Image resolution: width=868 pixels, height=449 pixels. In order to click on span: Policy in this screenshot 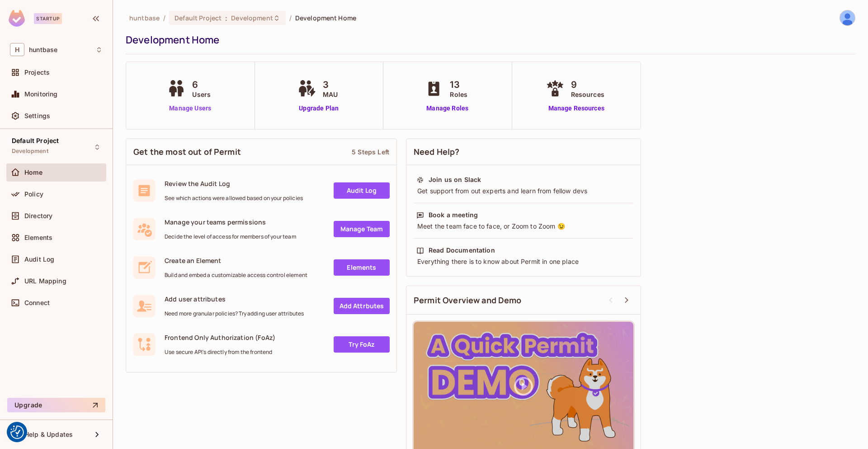, I will do `click(34, 194)`.